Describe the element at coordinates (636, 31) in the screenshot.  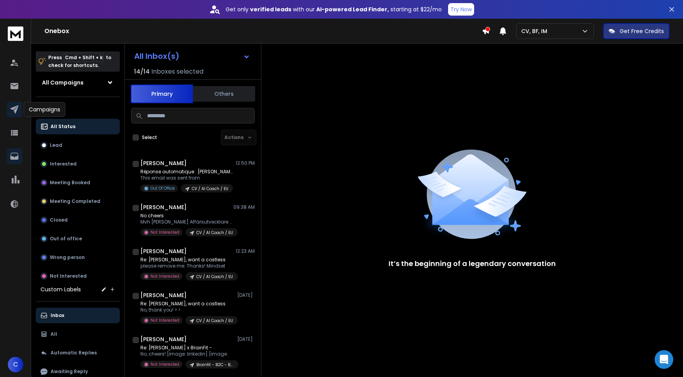
I see `button: Get Free Credits` at that location.